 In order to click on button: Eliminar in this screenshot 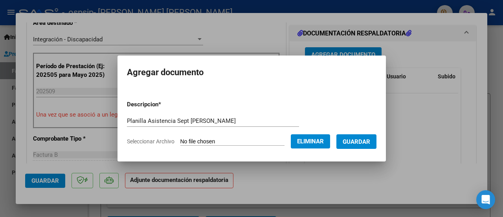, I will do `click(311, 141)`.